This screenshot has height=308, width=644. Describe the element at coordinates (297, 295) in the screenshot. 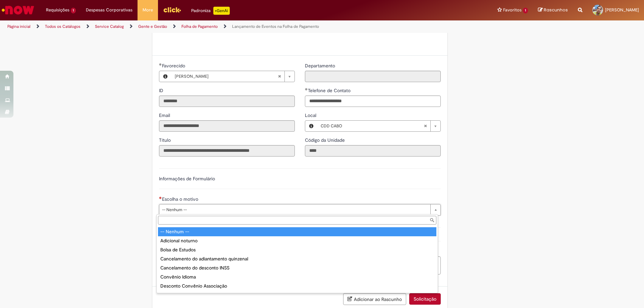

I see `div: Desconto de crachá` at that location.